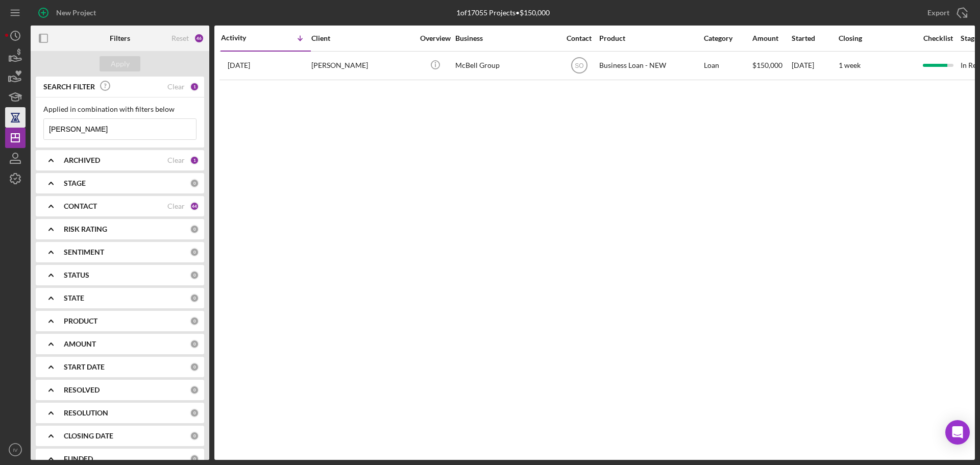 This screenshot has width=980, height=465. I want to click on div: Product, so click(650, 39).